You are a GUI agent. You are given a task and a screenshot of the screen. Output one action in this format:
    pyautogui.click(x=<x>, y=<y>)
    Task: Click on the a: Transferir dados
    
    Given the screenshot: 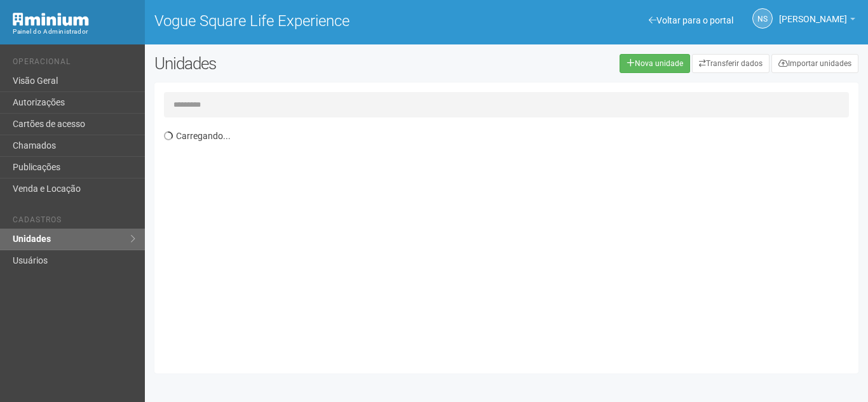 What is the action you would take?
    pyautogui.click(x=730, y=64)
    